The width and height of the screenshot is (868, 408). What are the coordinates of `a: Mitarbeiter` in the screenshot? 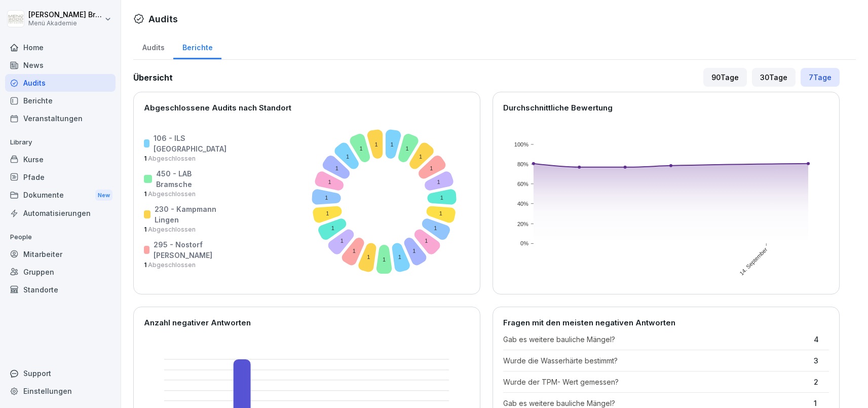 It's located at (60, 254).